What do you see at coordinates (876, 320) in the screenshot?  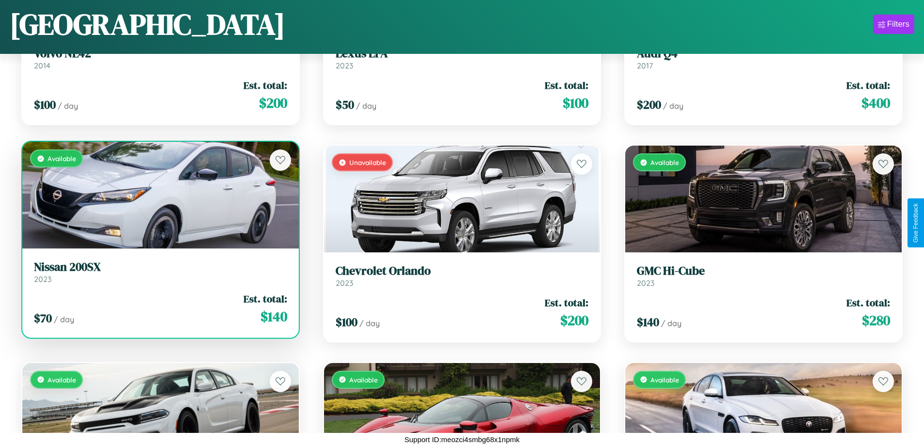 I see `span: $ 280` at bounding box center [876, 320].